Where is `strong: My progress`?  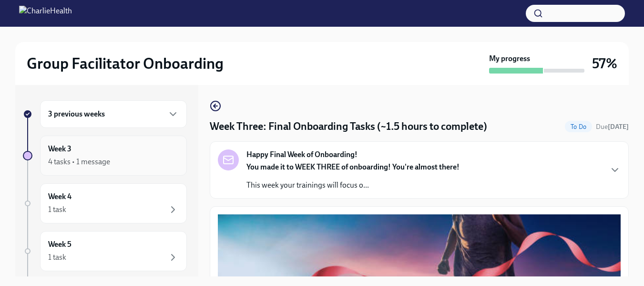 strong: My progress is located at coordinates (510, 59).